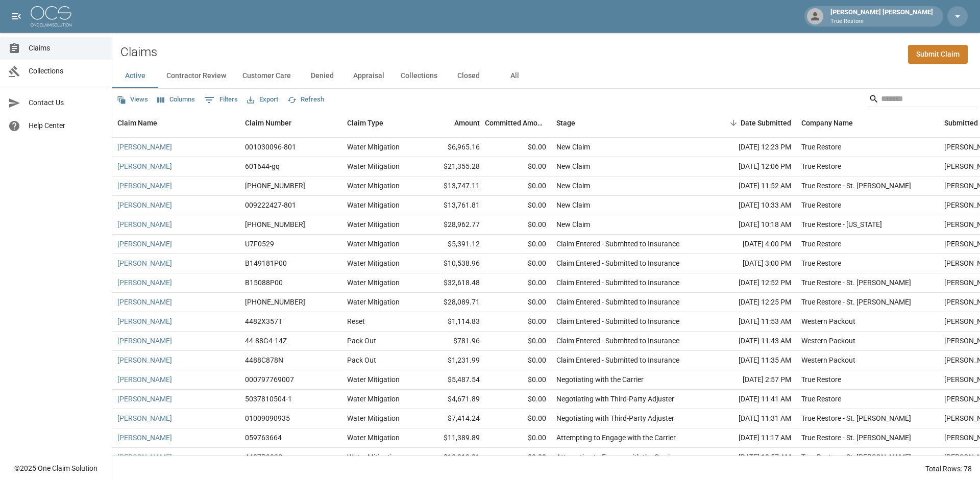 This screenshot has height=482, width=980. What do you see at coordinates (451, 380) in the screenshot?
I see `div: $5,487.54` at bounding box center [451, 380].